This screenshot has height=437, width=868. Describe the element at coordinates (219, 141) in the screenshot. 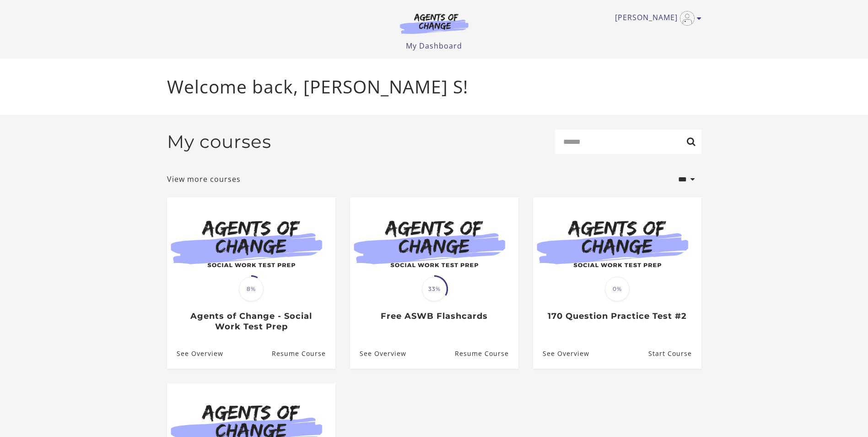

I see `h2: My courses` at that location.